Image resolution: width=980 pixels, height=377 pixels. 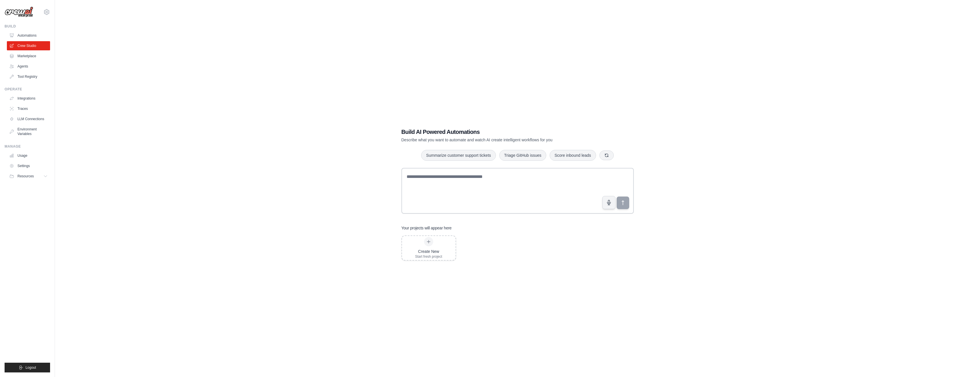 What do you see at coordinates (27, 26) in the screenshot?
I see `div: Build` at bounding box center [27, 26].